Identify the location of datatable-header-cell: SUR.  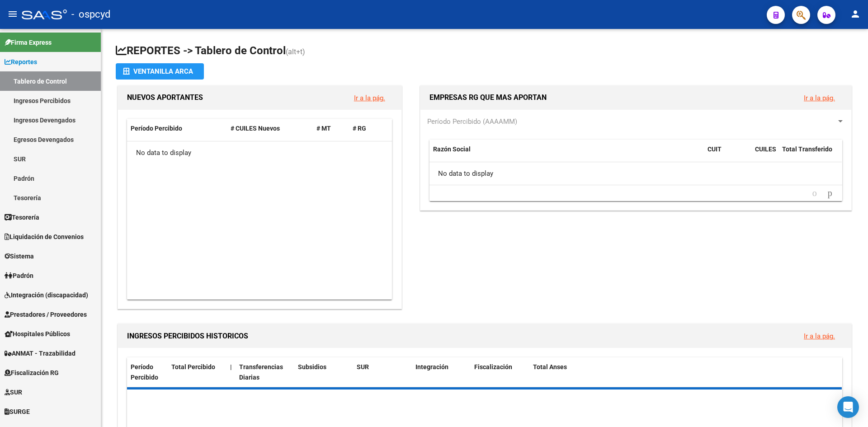
(382, 372).